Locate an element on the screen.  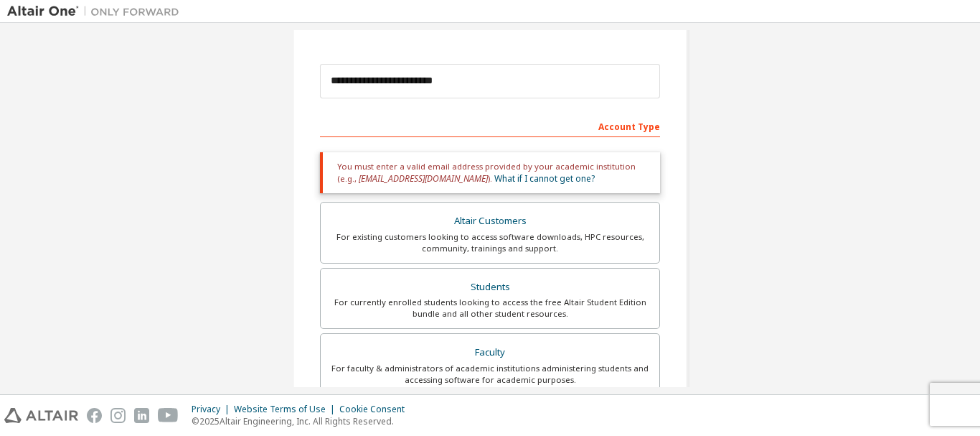
img: linkedin.svg is located at coordinates (141, 415).